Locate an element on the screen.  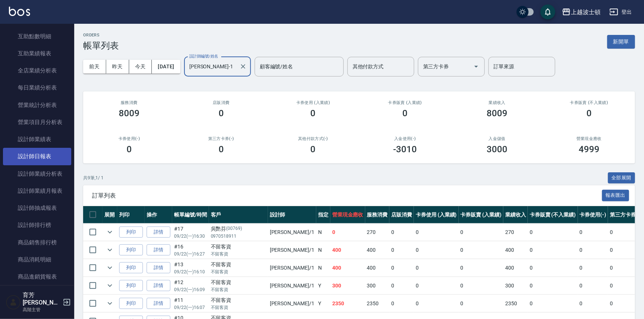
p: 09/22 (一) 16:30 is located at coordinates (190, 236).